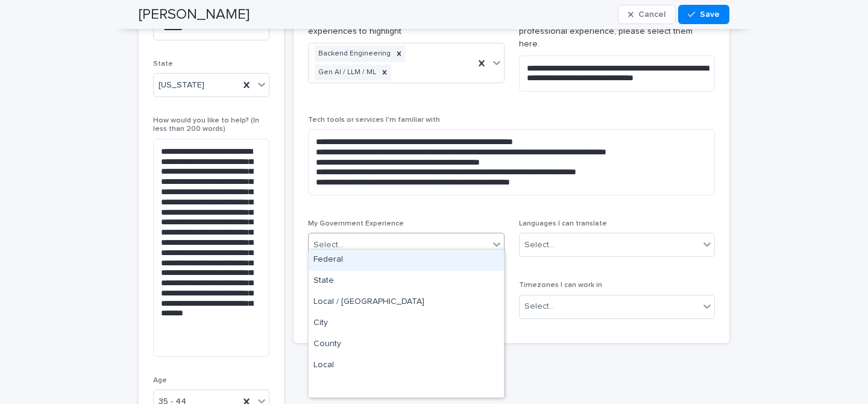 Image resolution: width=868 pixels, height=404 pixels. What do you see at coordinates (206, 125) in the screenshot?
I see `span: How would you like to help? (In less than 200 words)` at bounding box center [206, 125].